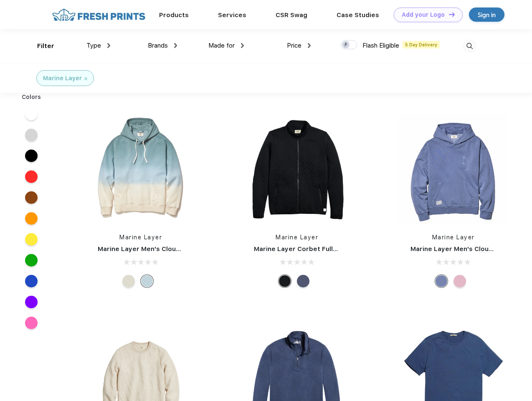  Describe the element at coordinates (452, 14) in the screenshot. I see `img: DT` at that location.